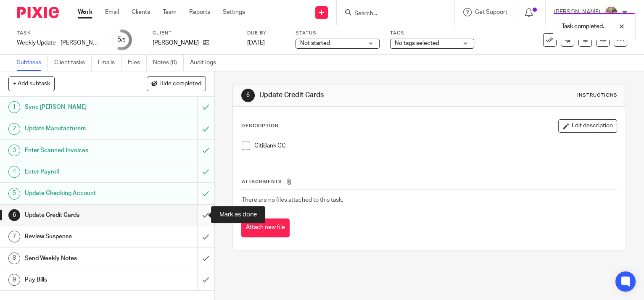 Image resolution: width=644 pixels, height=300 pixels. I want to click on span: Attachments, so click(262, 182).